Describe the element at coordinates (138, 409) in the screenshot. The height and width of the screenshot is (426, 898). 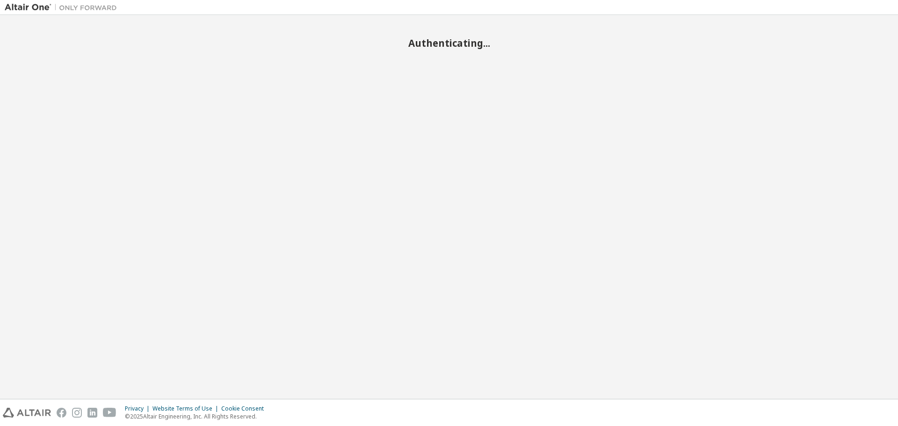
I see `div: Privacy` at that location.